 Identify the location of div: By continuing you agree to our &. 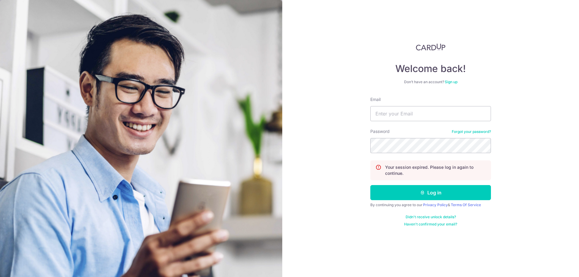
(431, 205).